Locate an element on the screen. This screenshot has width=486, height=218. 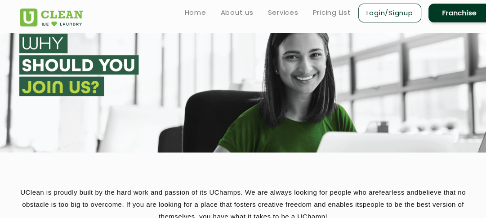
img: UClean Laundry and Dry Cleaning is located at coordinates (51, 18).